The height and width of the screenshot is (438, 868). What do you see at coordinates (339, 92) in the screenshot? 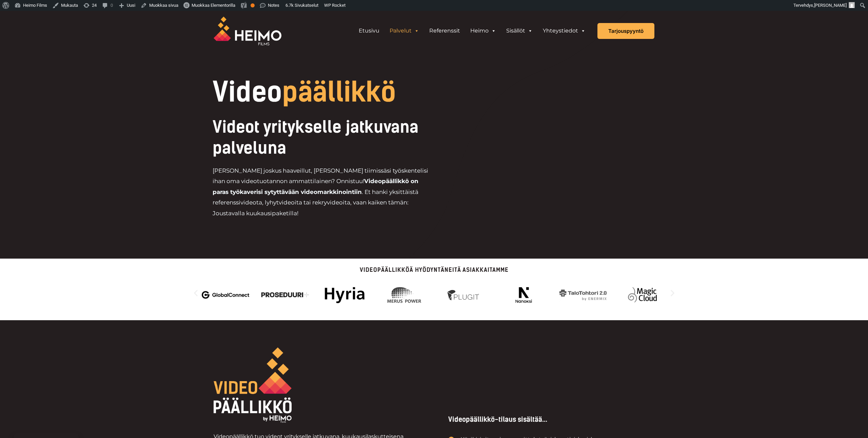
I see `span: päällikkö` at bounding box center [339, 92].